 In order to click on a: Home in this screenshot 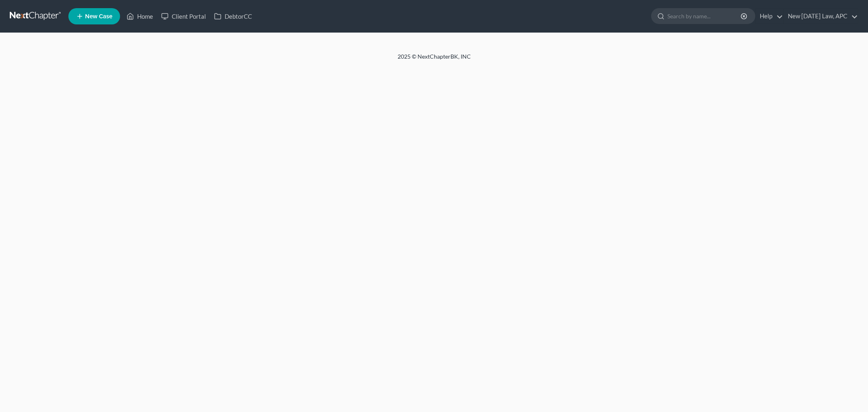, I will do `click(140, 16)`.